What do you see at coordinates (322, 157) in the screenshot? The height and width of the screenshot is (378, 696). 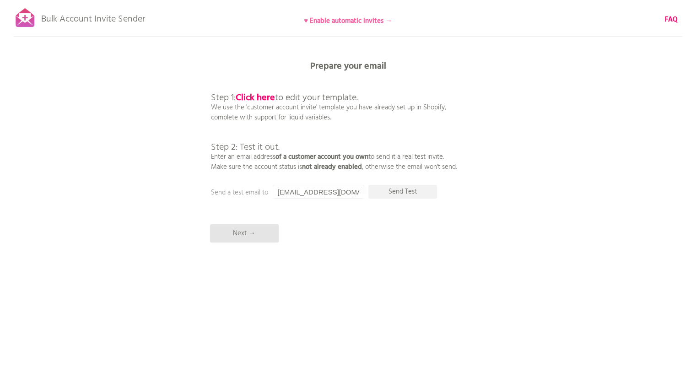 I see `b: of a customer account you own` at bounding box center [322, 157].